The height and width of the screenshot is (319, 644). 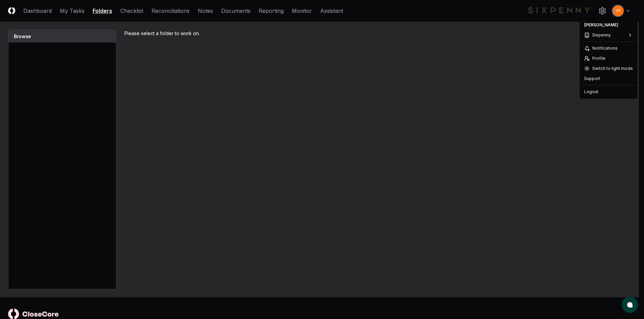 I want to click on a: Profile, so click(x=609, y=58).